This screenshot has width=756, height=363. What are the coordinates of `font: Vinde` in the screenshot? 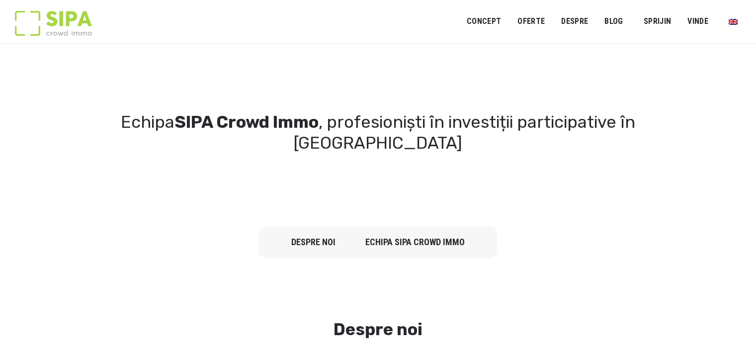 It's located at (697, 21).